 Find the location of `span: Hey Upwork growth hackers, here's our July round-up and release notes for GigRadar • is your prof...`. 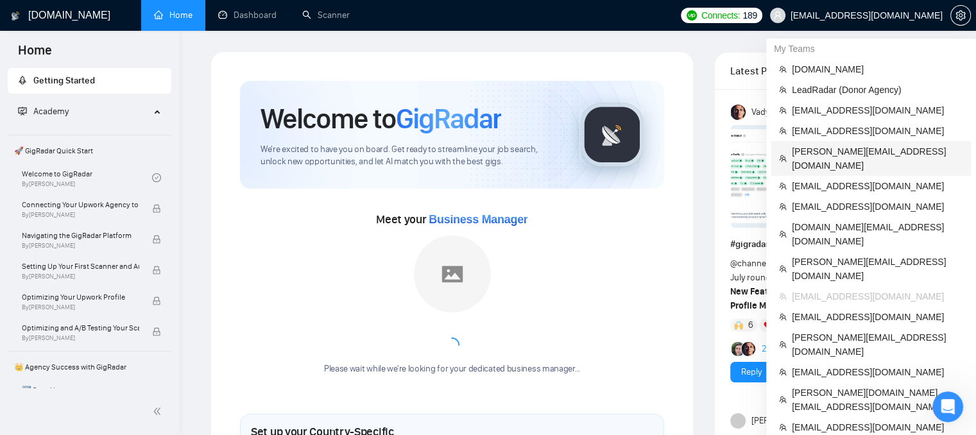

span: Hey Upwork growth hackers, here's our July round-up and release notes for GigRadar • is your prof... is located at coordinates (829, 284).